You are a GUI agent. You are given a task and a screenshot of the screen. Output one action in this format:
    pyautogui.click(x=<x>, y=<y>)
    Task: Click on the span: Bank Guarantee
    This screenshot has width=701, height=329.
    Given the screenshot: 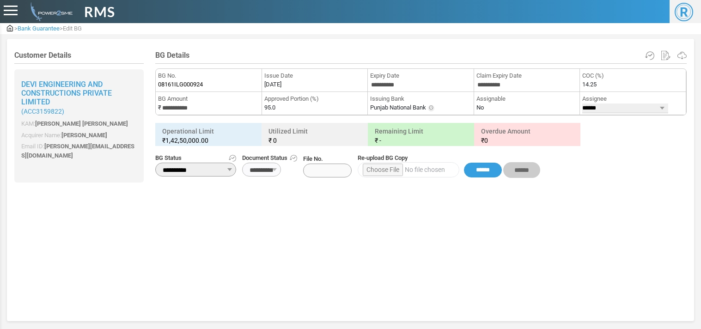 What is the action you would take?
    pyautogui.click(x=38, y=28)
    